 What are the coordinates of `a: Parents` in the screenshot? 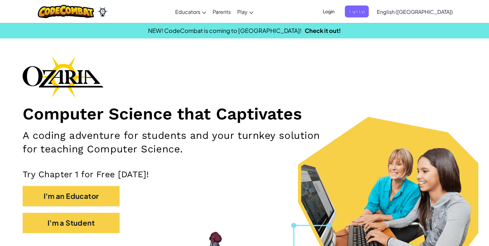 It's located at (222, 12).